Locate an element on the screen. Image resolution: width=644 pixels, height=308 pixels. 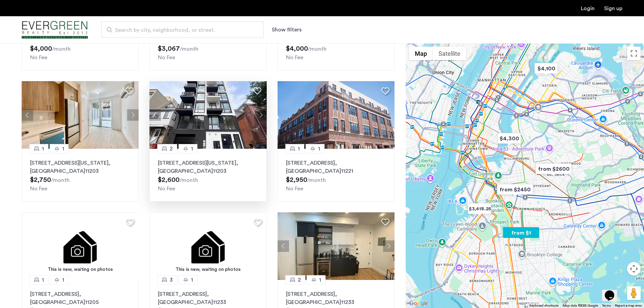
img: 2010_638520051329165663.jpeg is located at coordinates (208, 115).